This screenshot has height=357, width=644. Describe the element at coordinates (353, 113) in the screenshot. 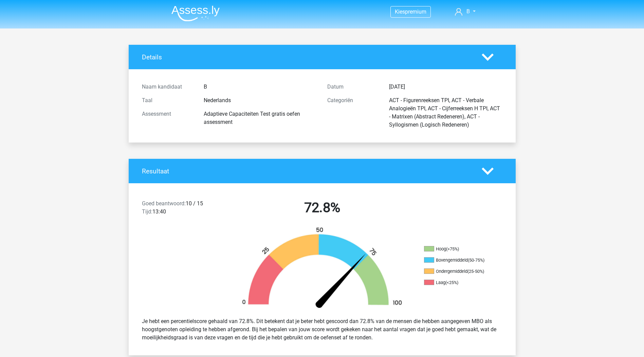

I see `div: Categoriën` at that location.